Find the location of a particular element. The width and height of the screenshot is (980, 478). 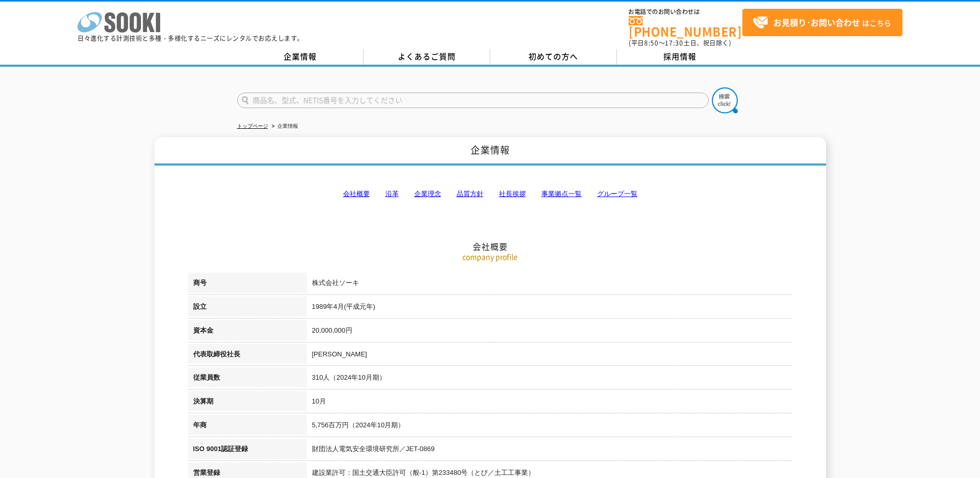

a: トップページ is located at coordinates (253, 126).